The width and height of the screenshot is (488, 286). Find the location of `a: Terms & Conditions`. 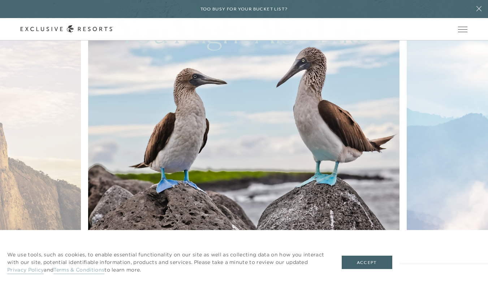

a: Terms & Conditions is located at coordinates (79, 270).